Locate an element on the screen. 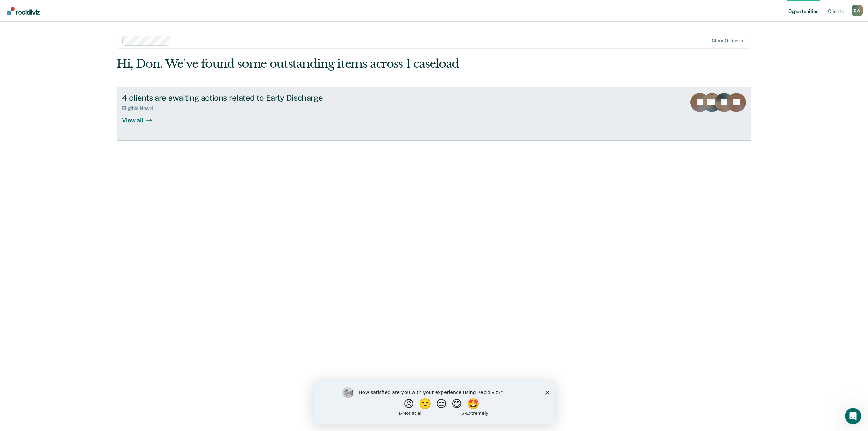 This screenshot has width=868, height=431. div: Eligible Now : 4 is located at coordinates (140, 109).